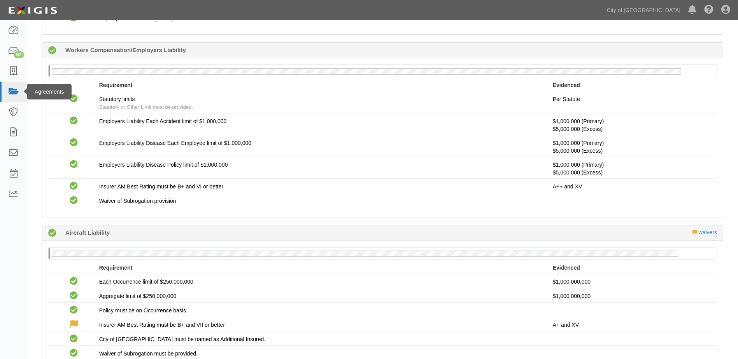 Image resolution: width=738 pixels, height=359 pixels. What do you see at coordinates (73, 325) in the screenshot?
I see `i: Waived: Carrier acceptable` at bounding box center [73, 325].